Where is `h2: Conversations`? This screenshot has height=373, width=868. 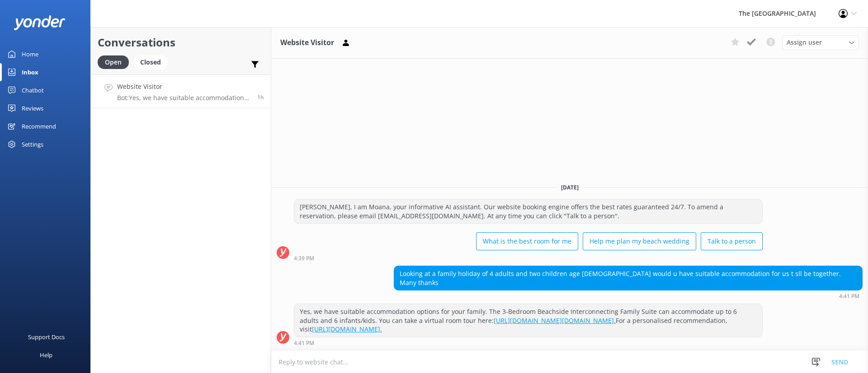 h2: Conversations is located at coordinates (181, 43).